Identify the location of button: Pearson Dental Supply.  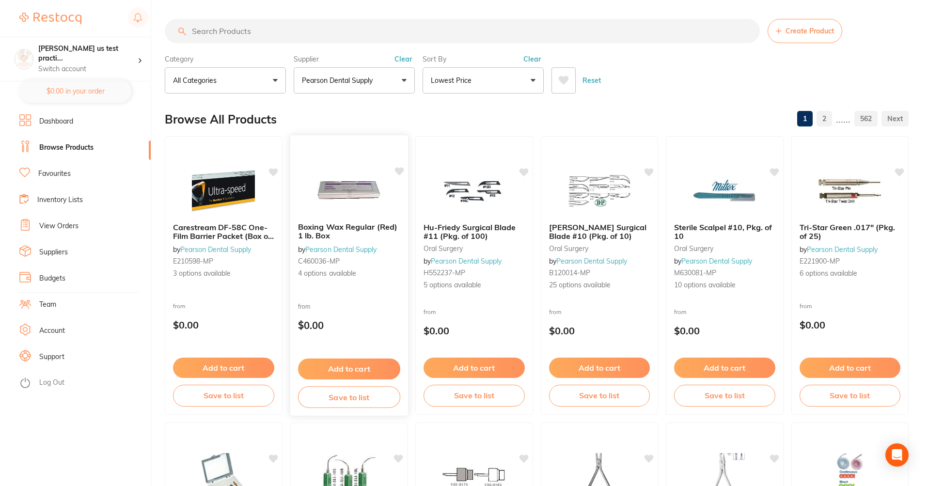
(354, 80).